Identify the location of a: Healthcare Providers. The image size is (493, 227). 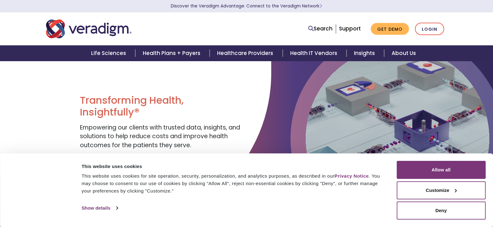
(246, 53).